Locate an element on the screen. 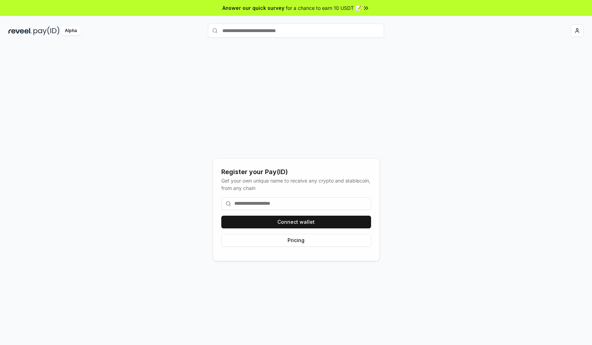  button: Pricing is located at coordinates (296, 240).